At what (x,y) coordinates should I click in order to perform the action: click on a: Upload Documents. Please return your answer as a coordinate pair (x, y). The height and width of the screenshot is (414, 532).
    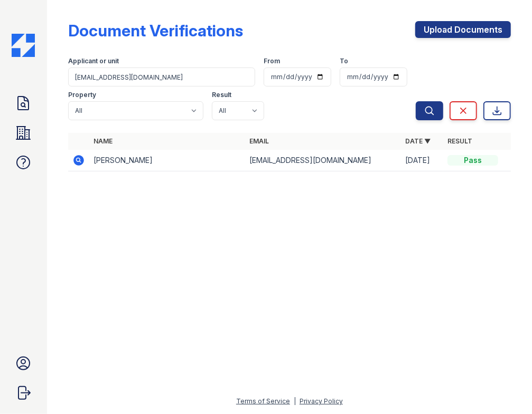
    Looking at the image, I should click on (462, 30).